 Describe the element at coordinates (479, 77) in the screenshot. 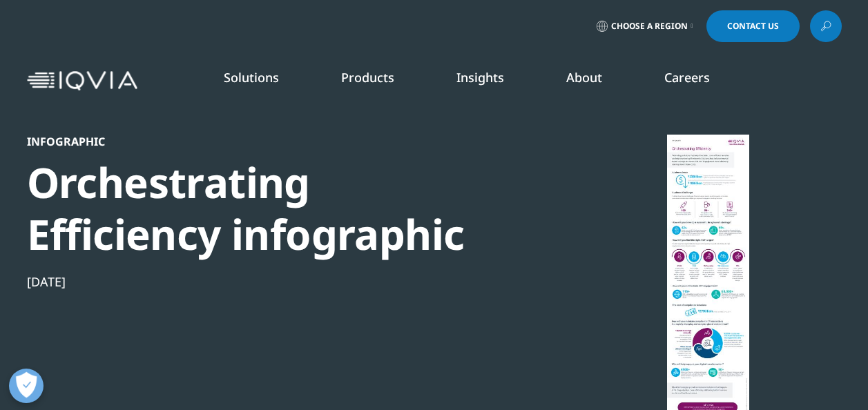

I see `a: Insights` at that location.